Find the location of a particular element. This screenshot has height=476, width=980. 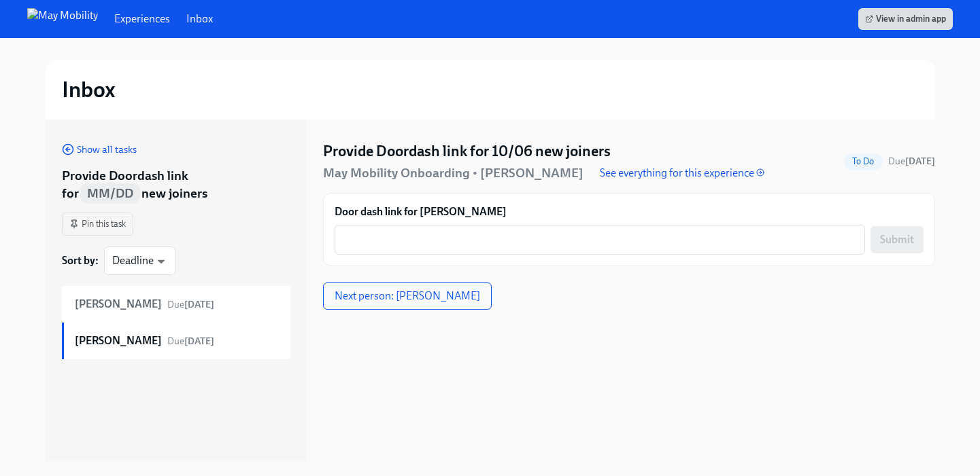

h2: Inbox is located at coordinates (89, 90).